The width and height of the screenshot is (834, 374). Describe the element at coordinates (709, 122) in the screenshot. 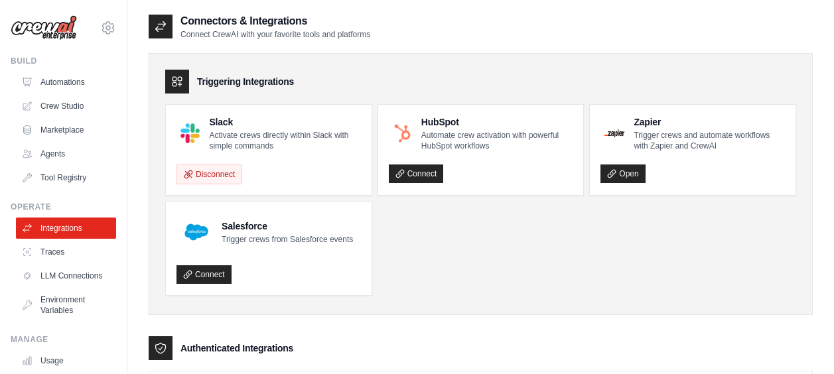

I see `h4: Zapier` at that location.